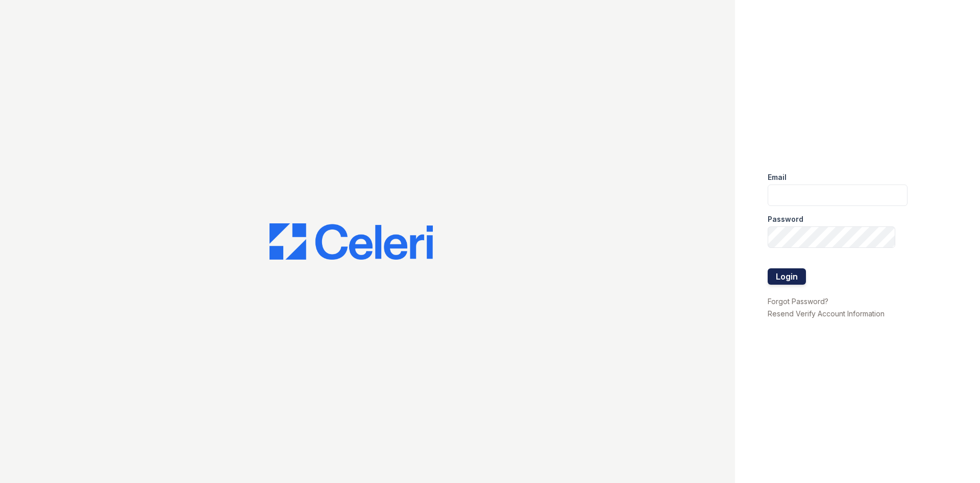  Describe the element at coordinates (351, 242) in the screenshot. I see `img: CE_Logo_Blue-a8612792a0a2168367f1c8372b55b34899dd931a85d93a1a3d3e32e68fde9ad4.png` at that location.